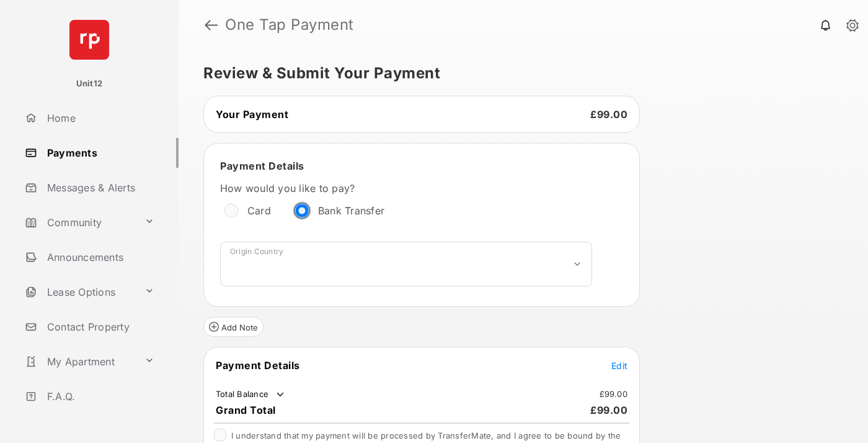 Image resolution: width=868 pixels, height=443 pixels. I want to click on a: Messages & Alerts, so click(99, 187).